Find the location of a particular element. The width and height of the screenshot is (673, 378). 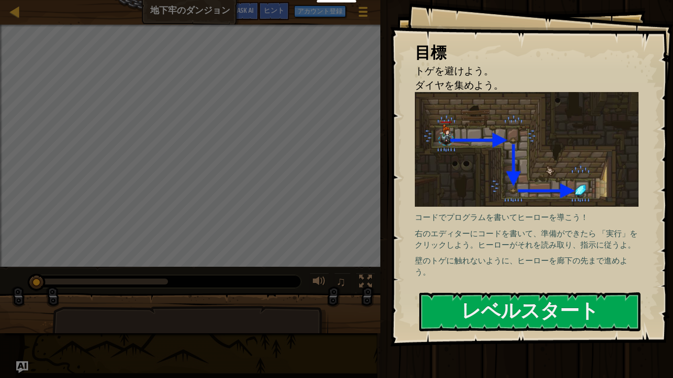

li: トゲを避けよう。 is located at coordinates (519, 71).